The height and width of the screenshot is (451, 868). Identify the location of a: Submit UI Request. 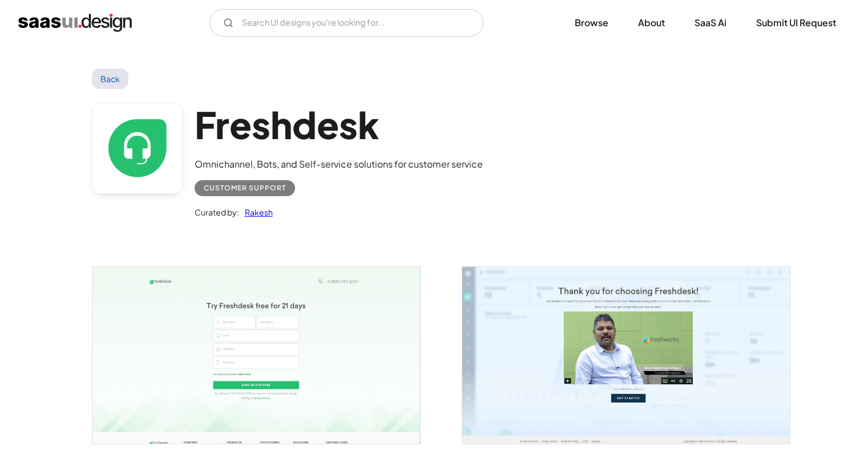
(796, 23).